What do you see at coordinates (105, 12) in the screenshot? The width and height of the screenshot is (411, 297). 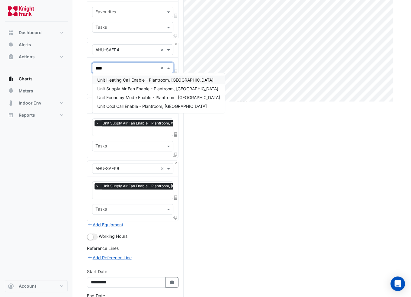 I see `div: Favourites` at bounding box center [105, 12].